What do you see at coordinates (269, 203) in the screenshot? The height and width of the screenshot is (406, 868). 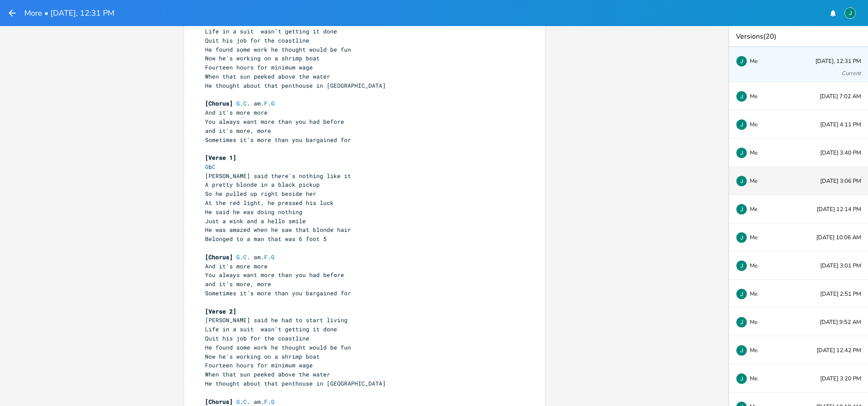 I see `span: At the red light, he pressed his luck` at bounding box center [269, 203].